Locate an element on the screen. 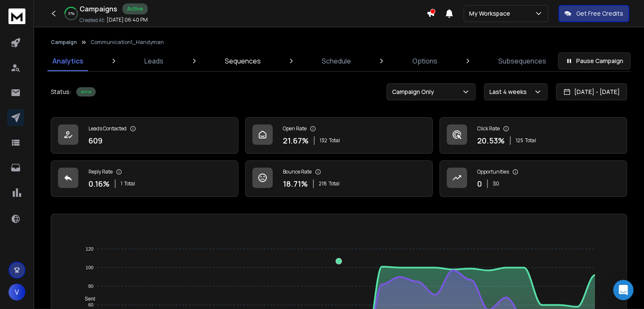  a: Leads is located at coordinates (154, 61).